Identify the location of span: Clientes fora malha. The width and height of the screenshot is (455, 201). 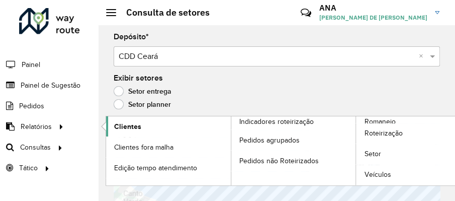
(144, 147).